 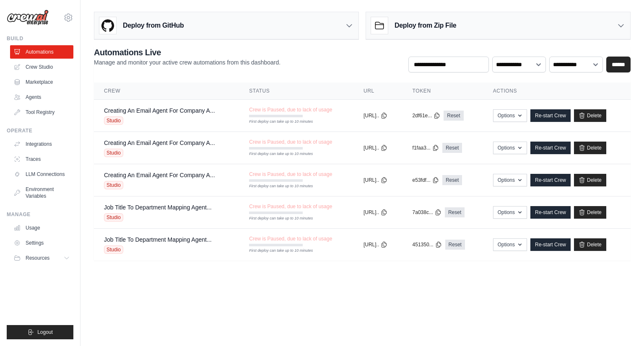 I want to click on img: GitHub Logo, so click(x=107, y=26).